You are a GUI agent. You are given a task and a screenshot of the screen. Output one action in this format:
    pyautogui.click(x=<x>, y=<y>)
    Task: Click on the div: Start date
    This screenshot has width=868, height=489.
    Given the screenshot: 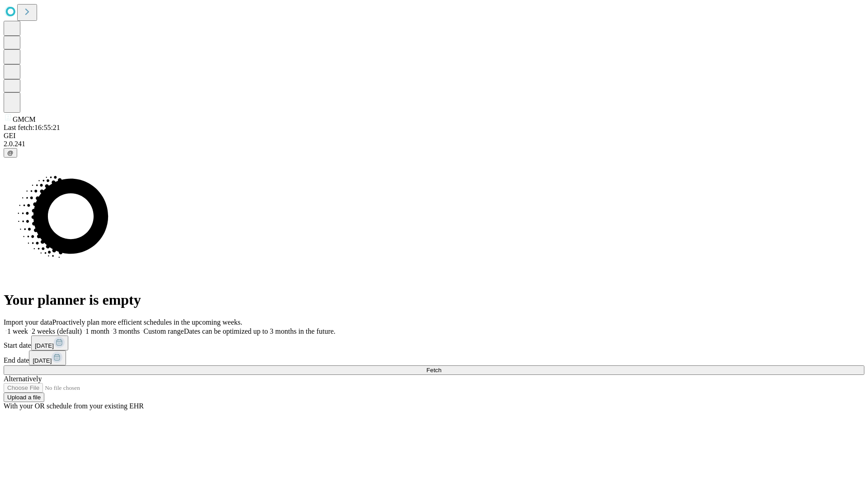 What is the action you would take?
    pyautogui.click(x=434, y=343)
    